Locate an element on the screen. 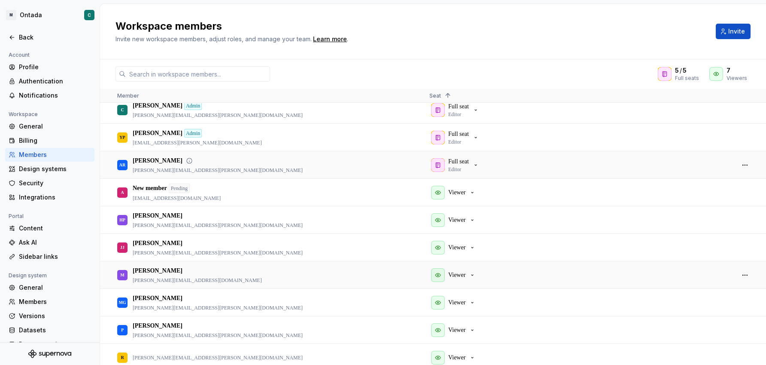 Image resolution: width=766 pixels, height=365 pixels. div: MG is located at coordinates (122, 302).